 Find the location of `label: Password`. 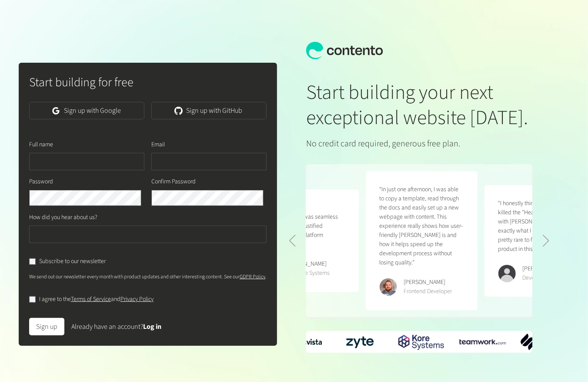

label: Password is located at coordinates (41, 181).